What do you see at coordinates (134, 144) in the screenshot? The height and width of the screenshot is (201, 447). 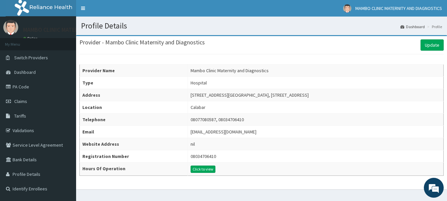 I see `th: Website Address` at bounding box center [134, 144].